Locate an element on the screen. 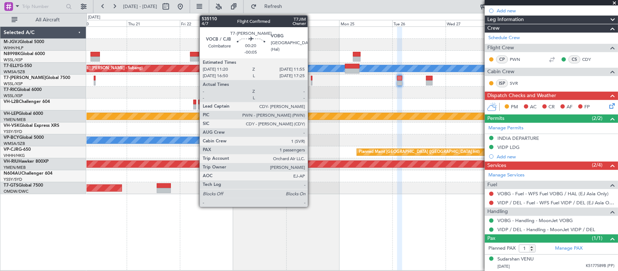 This screenshot has height=271, width=618. a: VOBG - Handling - MoonJet VOBG is located at coordinates (535, 220).